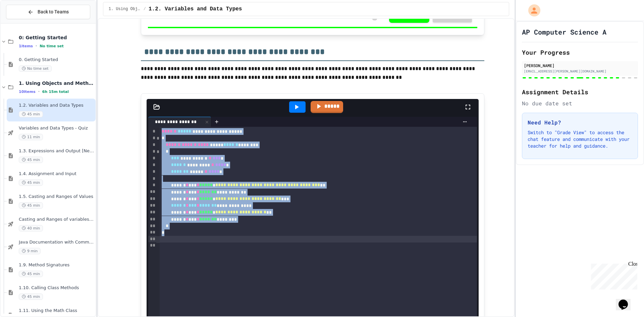 The image size is (644, 317). I want to click on div: No due date set, so click(580, 103).